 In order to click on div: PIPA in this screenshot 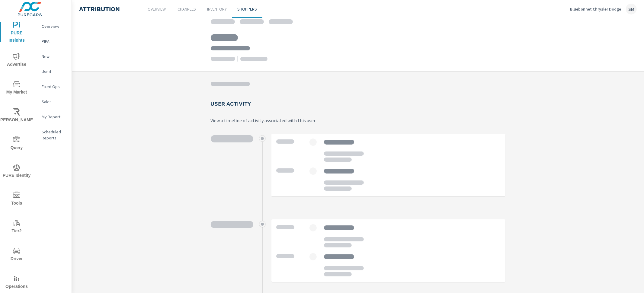, I will do `click(52, 41)`.